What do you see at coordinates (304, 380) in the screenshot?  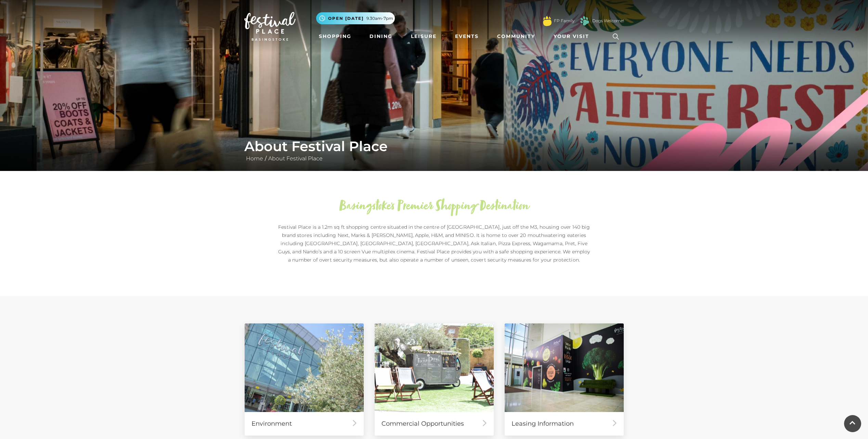 I see `a: Environment` at bounding box center [304, 380].